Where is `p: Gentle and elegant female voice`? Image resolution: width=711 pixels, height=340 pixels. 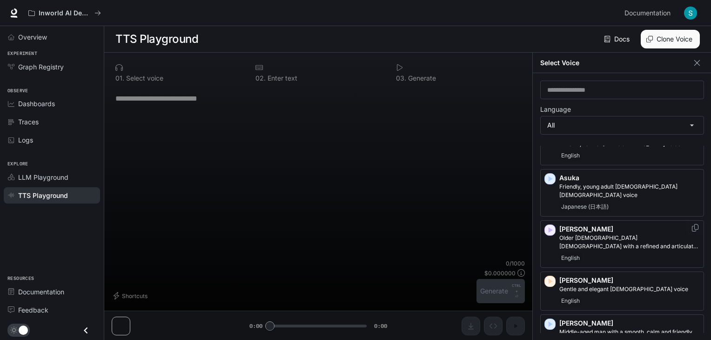
p: Gentle and elegant female voice is located at coordinates (630, 289).